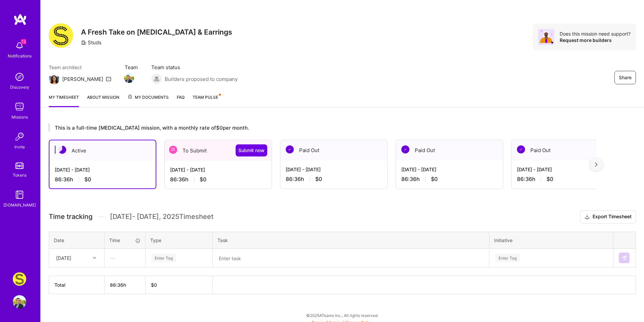  Describe the element at coordinates (94, 258) in the screenshot. I see `i: icon Chevron` at that location.